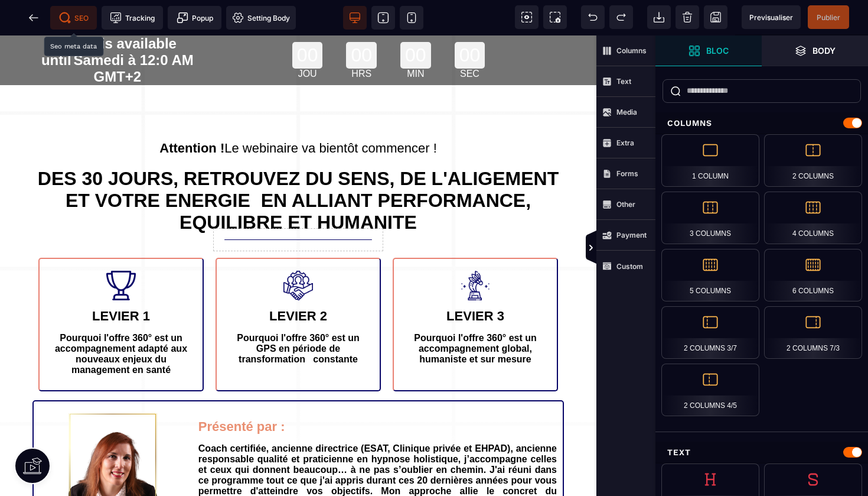 The image size is (868, 496). Describe the element at coordinates (629, 266) in the screenshot. I see `strong: Custom` at that location.